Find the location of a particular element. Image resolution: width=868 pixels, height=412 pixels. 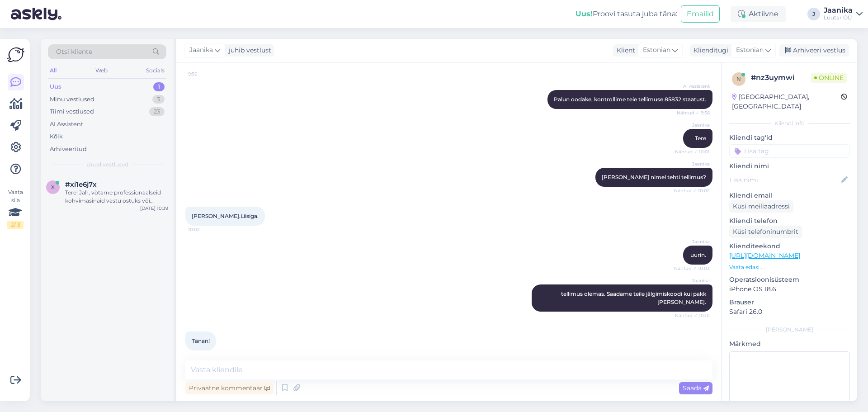

div: Kõik is located at coordinates (56, 137).